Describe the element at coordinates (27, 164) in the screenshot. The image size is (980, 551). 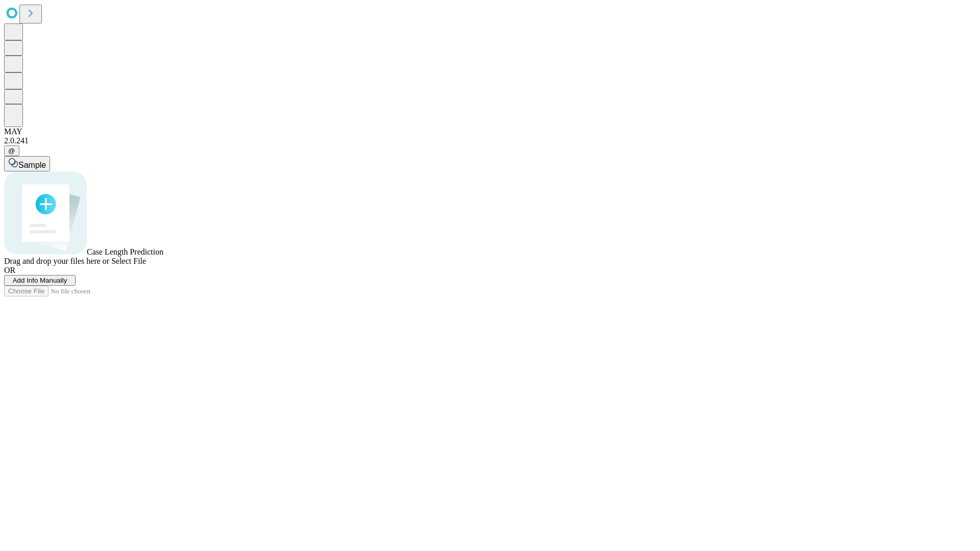
I see `button: Sample` at that location.